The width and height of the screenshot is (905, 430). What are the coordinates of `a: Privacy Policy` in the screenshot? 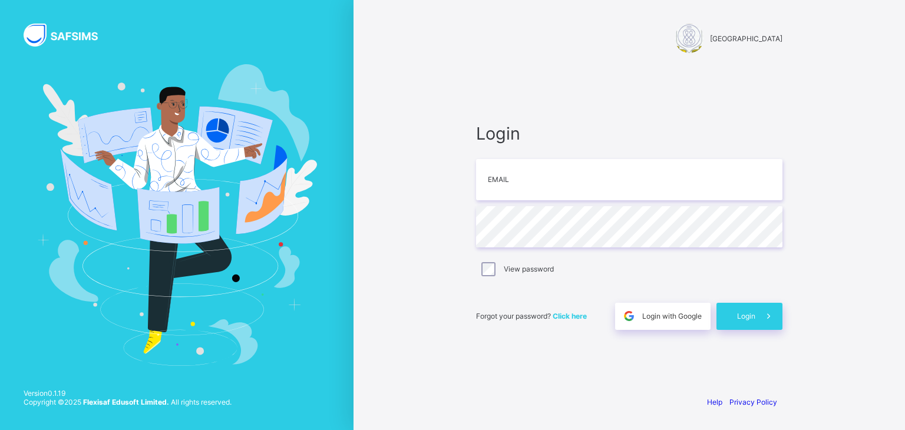 It's located at (753, 402).